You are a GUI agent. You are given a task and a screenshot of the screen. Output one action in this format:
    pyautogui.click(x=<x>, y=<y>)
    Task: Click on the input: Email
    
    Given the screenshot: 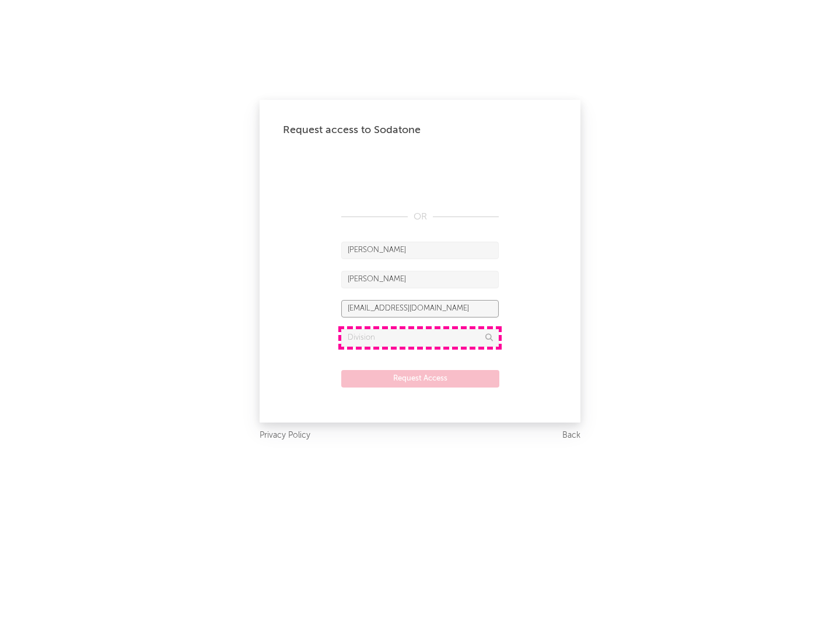 What is the action you would take?
    pyautogui.click(x=420, y=309)
    